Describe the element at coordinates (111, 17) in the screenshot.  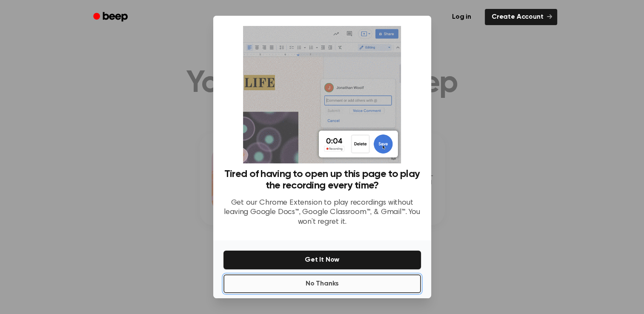
I see `a: Beep` at that location.